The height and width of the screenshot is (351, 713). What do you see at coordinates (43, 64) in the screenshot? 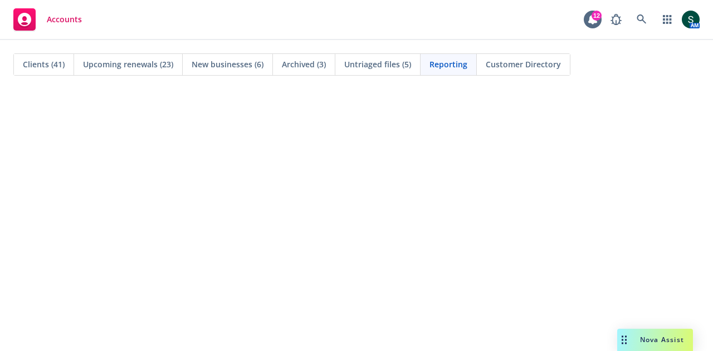
I see `span: Clients (41)` at bounding box center [43, 64].